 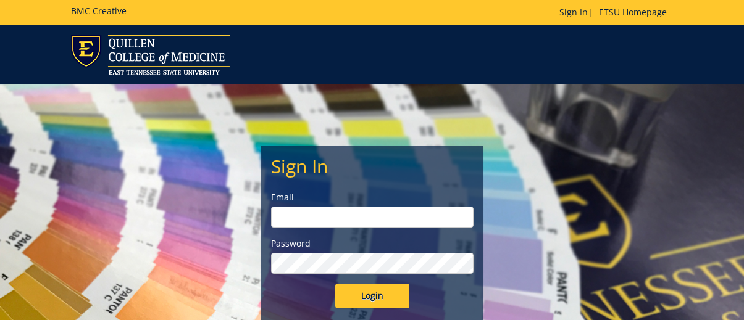 What do you see at coordinates (372, 198) in the screenshot?
I see `label: Email` at bounding box center [372, 198].